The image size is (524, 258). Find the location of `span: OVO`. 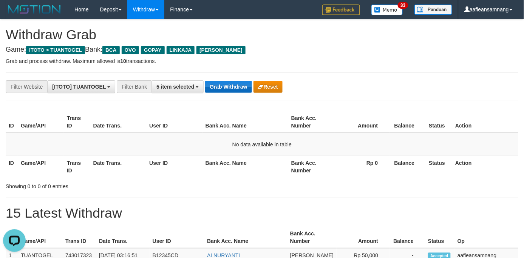

span: OVO is located at coordinates (130, 50).